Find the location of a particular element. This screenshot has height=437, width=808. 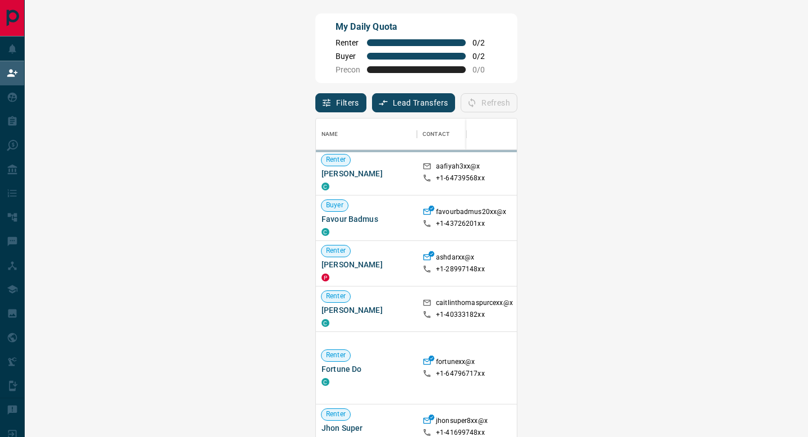

p: fortunexx@x is located at coordinates (455, 363).